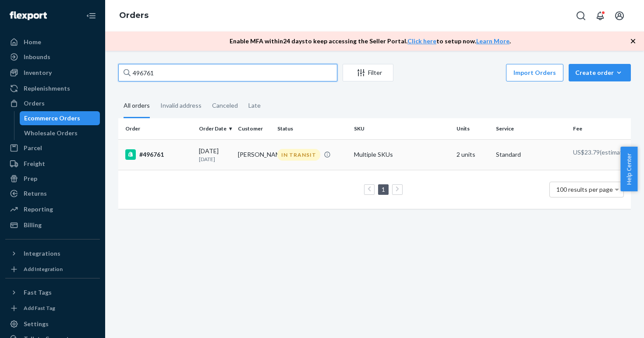 Image resolution: width=644 pixels, height=338 pixels. Describe the element at coordinates (33, 225) in the screenshot. I see `div: Billing` at that location.